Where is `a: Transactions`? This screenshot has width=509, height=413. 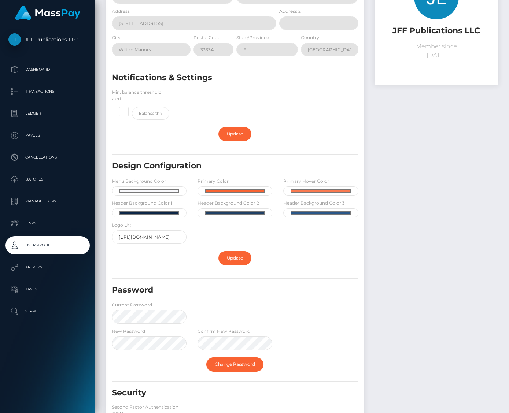 a: Transactions is located at coordinates (48, 92).